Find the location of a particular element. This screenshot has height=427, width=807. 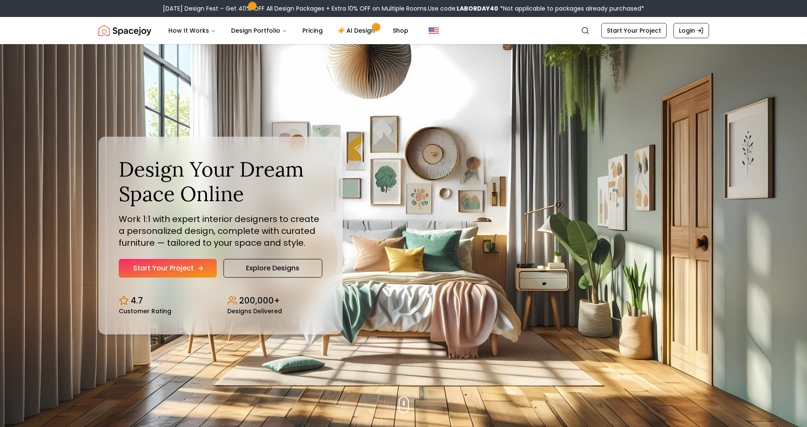

small: Designs Delivered is located at coordinates (254, 311).